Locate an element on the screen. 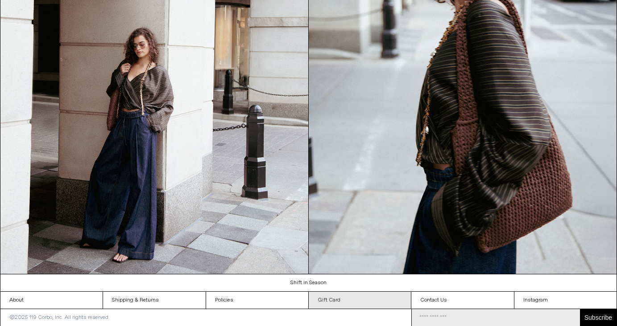  button: Subscribe is located at coordinates (598, 318).